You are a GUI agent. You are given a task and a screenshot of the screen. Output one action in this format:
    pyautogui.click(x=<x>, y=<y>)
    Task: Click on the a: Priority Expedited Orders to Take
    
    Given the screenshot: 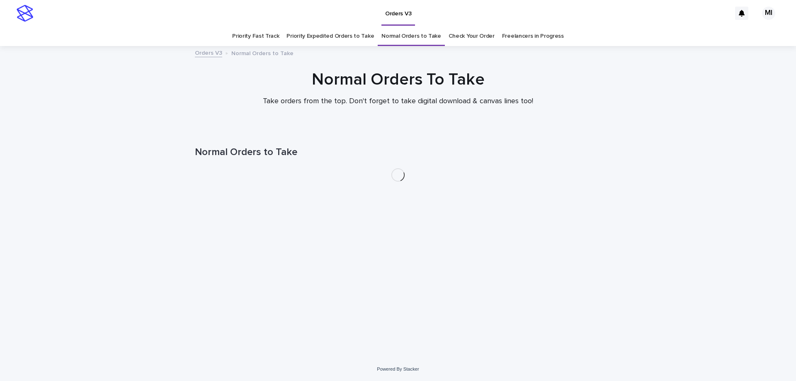 What is the action you would take?
    pyautogui.click(x=330, y=36)
    